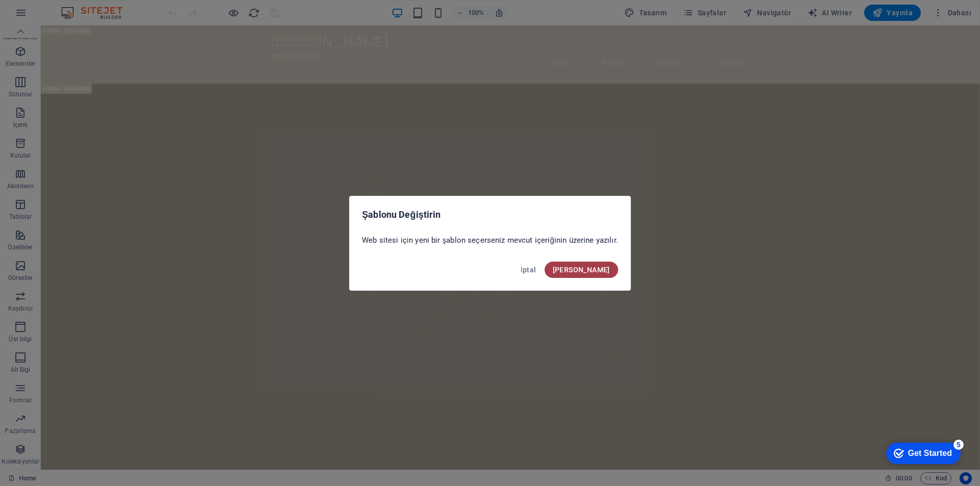 This screenshot has height=486, width=980. I want to click on div: Get Started 5 items remaining, 0% complete, so click(45, 16).